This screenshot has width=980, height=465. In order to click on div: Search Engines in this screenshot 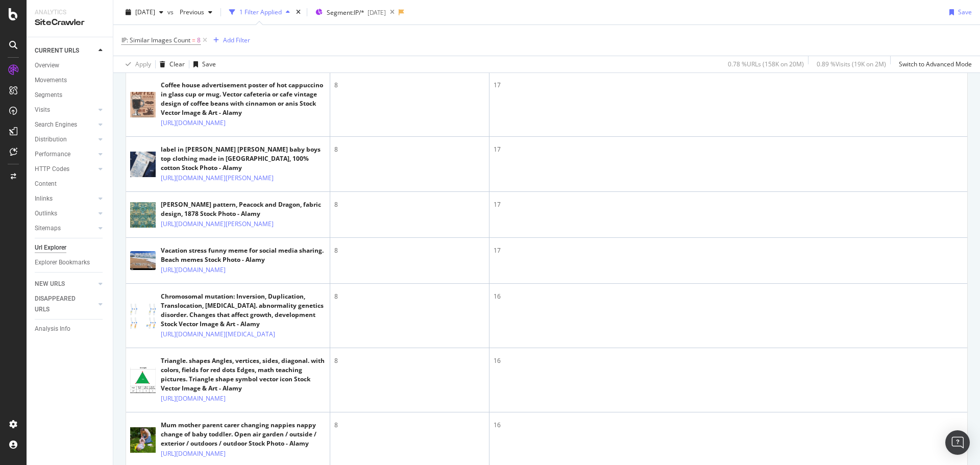, I will do `click(56, 125)`.